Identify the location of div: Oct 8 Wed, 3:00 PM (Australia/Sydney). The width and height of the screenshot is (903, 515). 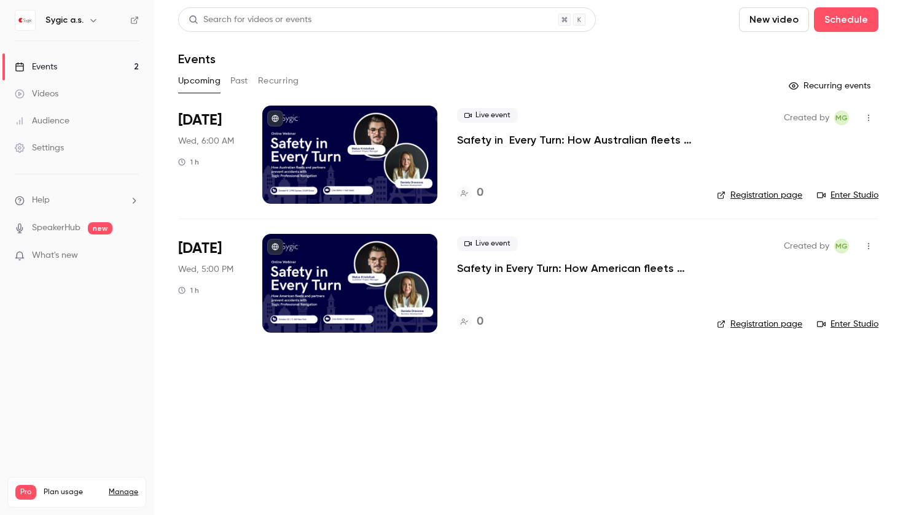
(210, 155).